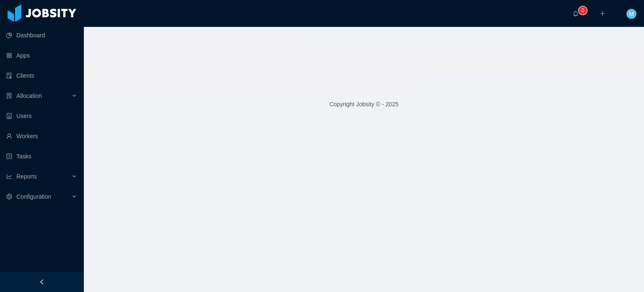  Describe the element at coordinates (602, 13) in the screenshot. I see `i: icon: plus` at that location.